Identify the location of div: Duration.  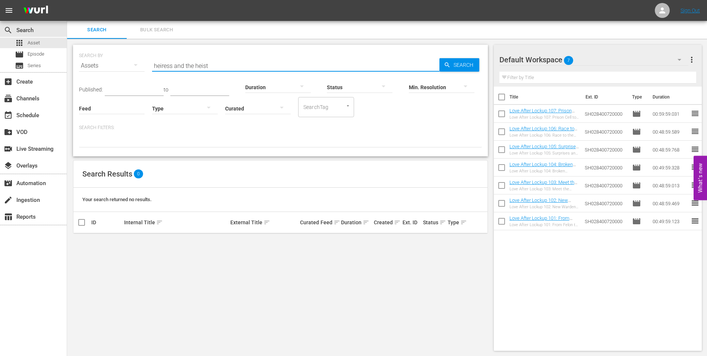
(356, 222).